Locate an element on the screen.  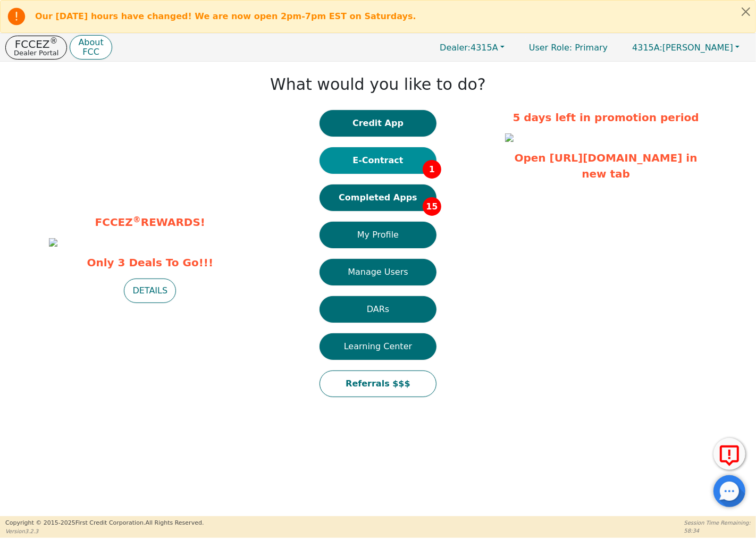
p: About is located at coordinates (90, 42).